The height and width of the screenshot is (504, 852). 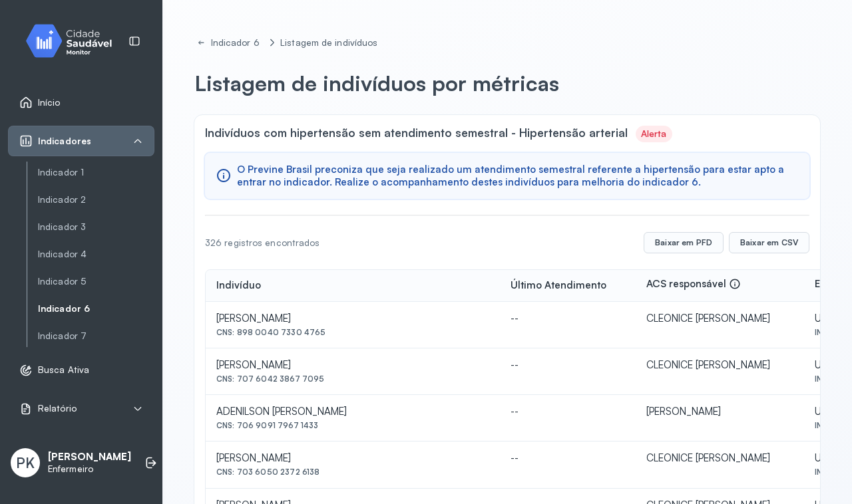 I want to click on a: Listagem de indivíduos, so click(x=328, y=43).